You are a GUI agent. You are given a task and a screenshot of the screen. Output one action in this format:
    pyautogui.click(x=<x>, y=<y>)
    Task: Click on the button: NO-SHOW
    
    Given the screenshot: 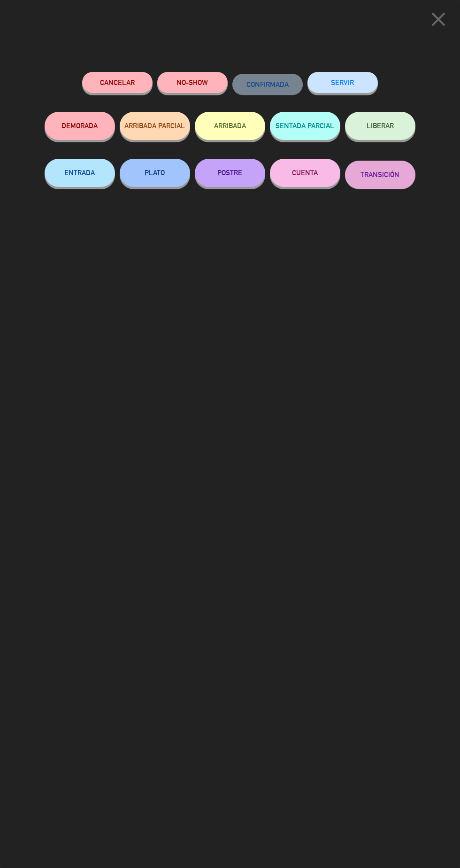 What is the action you would take?
    pyautogui.click(x=193, y=82)
    